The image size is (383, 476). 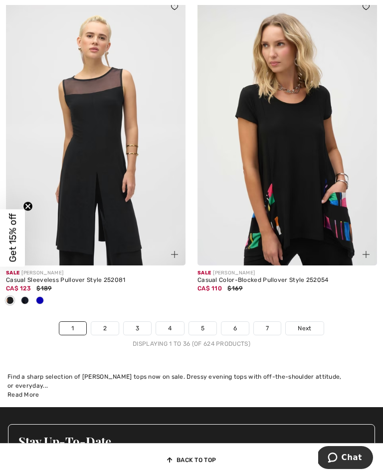 I want to click on a: 3, so click(x=137, y=328).